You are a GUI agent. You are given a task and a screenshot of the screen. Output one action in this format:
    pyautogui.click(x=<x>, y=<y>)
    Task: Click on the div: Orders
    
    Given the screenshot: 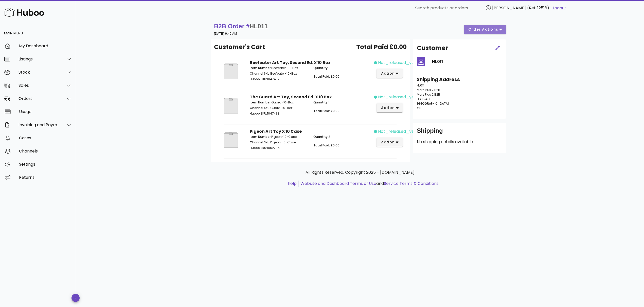 What is the action you would take?
    pyautogui.click(x=39, y=98)
    